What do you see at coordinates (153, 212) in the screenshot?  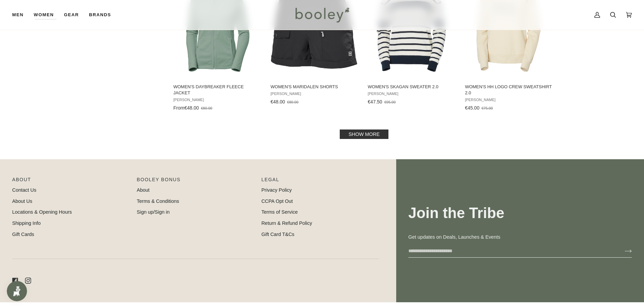 I see `a: Sign up/Sign in` at bounding box center [153, 212].